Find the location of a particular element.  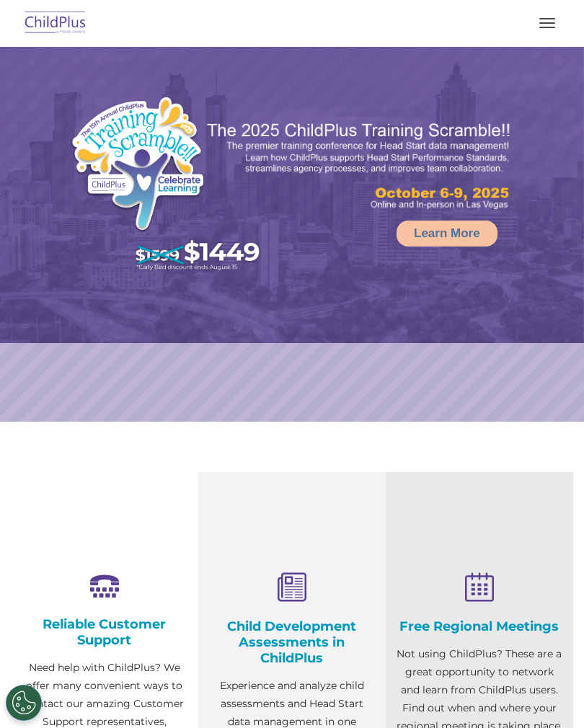

a: Learn More is located at coordinates (447, 234).